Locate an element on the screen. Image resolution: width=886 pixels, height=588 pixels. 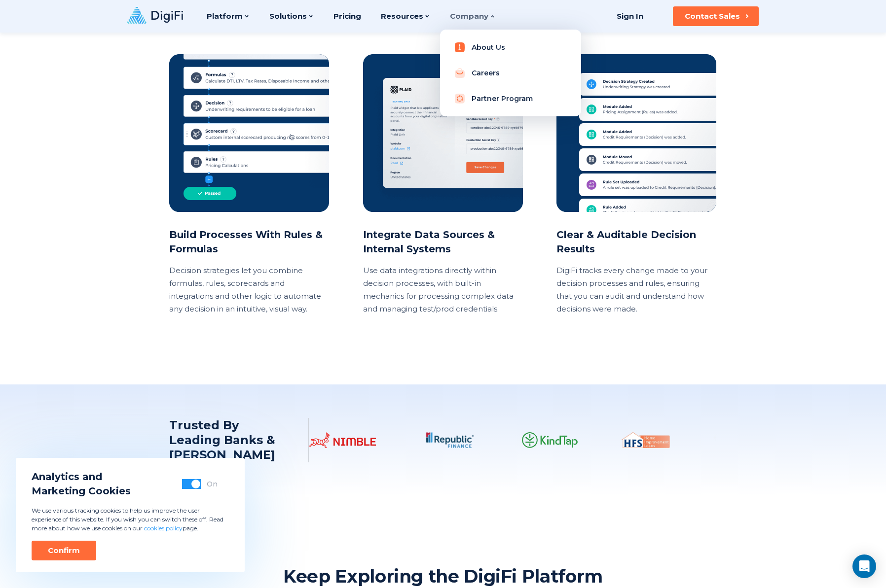
button: Confirm is located at coordinates (64, 551).